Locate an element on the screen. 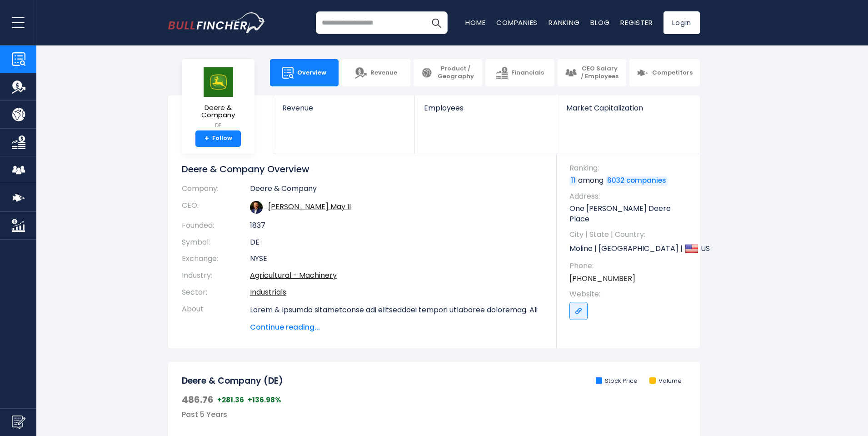 The image size is (868, 436). img: bullfincher logo is located at coordinates (217, 23).